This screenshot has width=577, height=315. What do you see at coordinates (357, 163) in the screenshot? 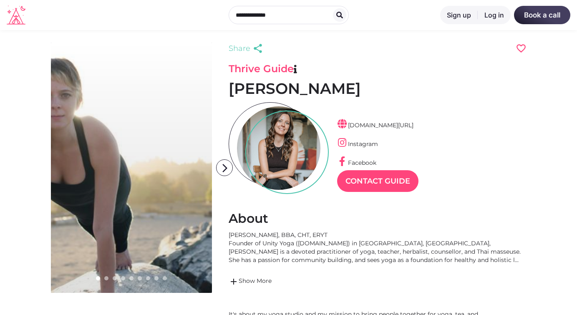
I see `a: Facebook` at bounding box center [357, 163].